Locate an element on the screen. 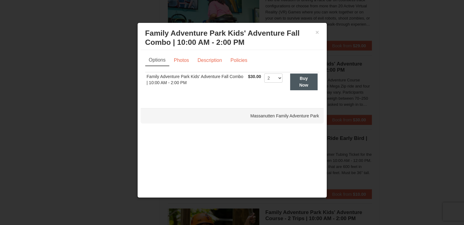 The height and width of the screenshot is (225, 464). span: $30.00 is located at coordinates (254, 77).